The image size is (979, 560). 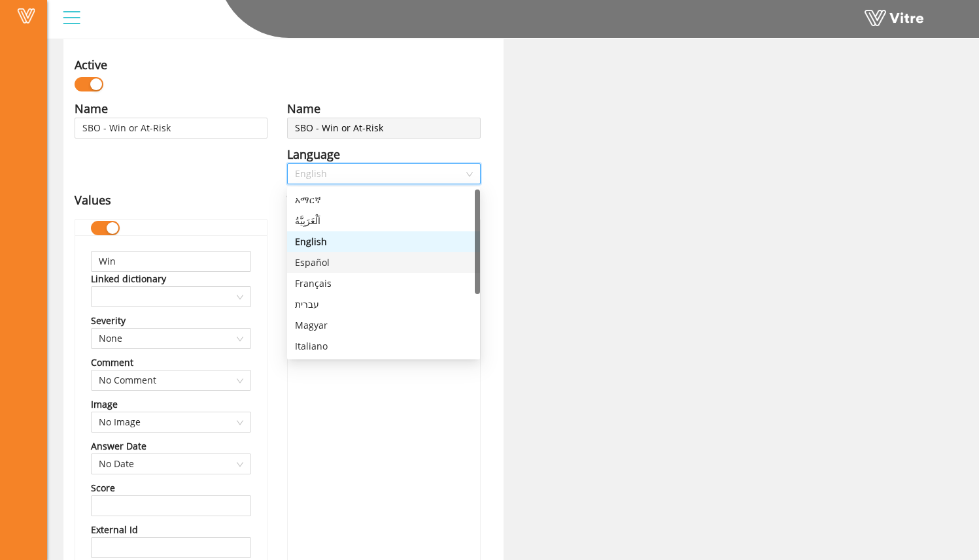 What do you see at coordinates (383, 174) in the screenshot?
I see `span: English` at bounding box center [383, 174].